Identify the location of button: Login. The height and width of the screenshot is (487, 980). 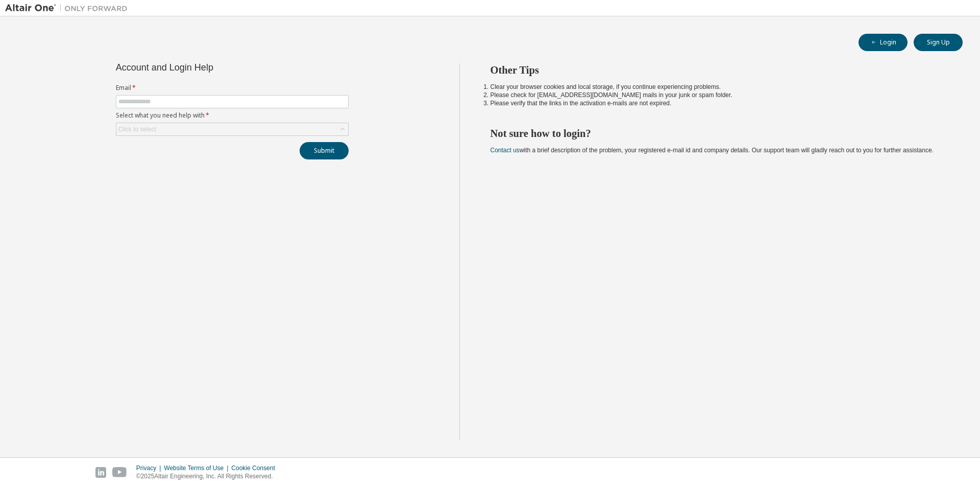
(883, 42).